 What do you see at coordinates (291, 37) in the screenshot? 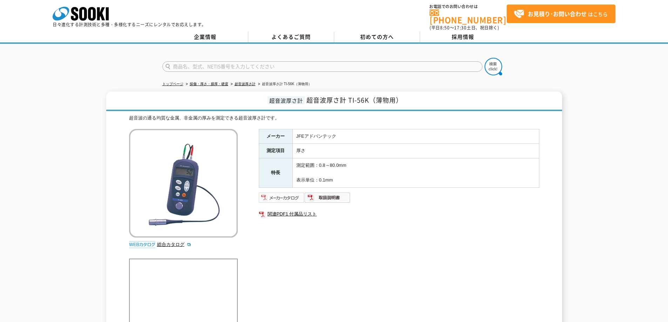
I see `a: よくあるご質問` at bounding box center [291, 37].